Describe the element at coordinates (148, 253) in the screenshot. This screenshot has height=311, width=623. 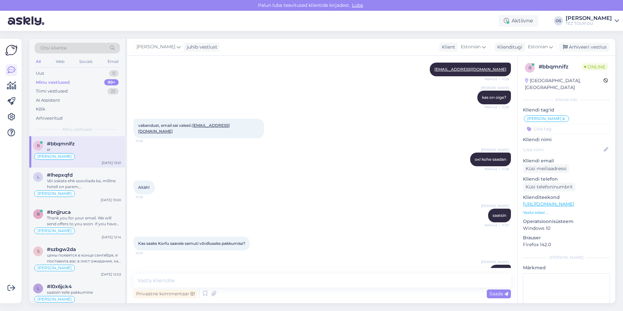
I see `span: 13:01` at that location.